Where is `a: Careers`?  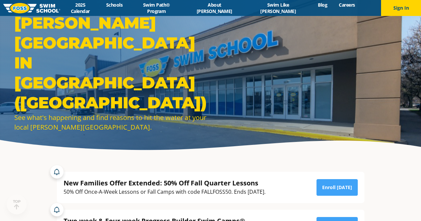
a: Careers is located at coordinates (347, 5).